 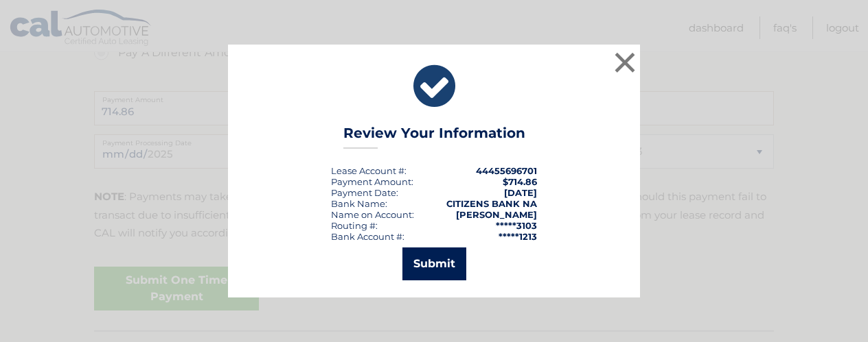 I want to click on h3: Review Your Information, so click(x=434, y=137).